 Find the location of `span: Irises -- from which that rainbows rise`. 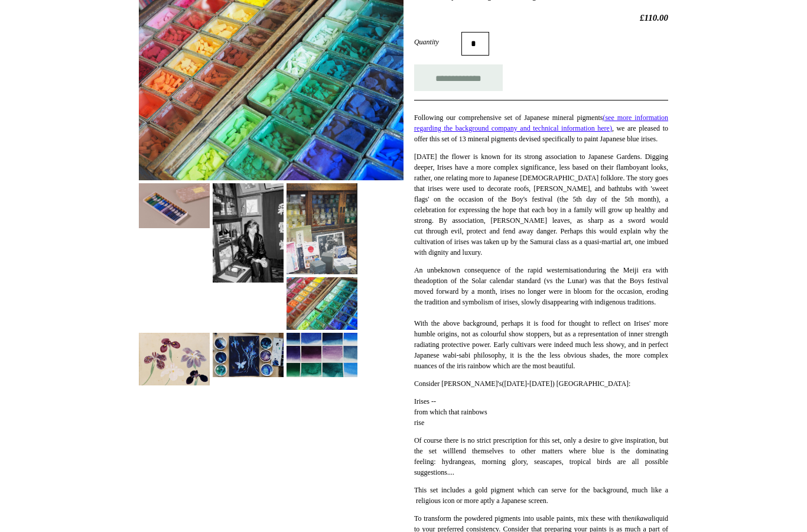

span: Irises -- from which that rainbows rise is located at coordinates (451, 412).